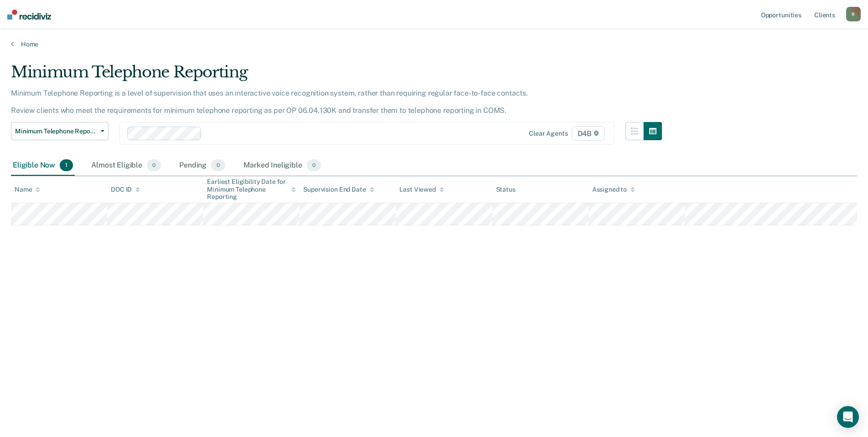  What do you see at coordinates (848, 417) in the screenshot?
I see `div: Open Intercom Messenger` at bounding box center [848, 417].